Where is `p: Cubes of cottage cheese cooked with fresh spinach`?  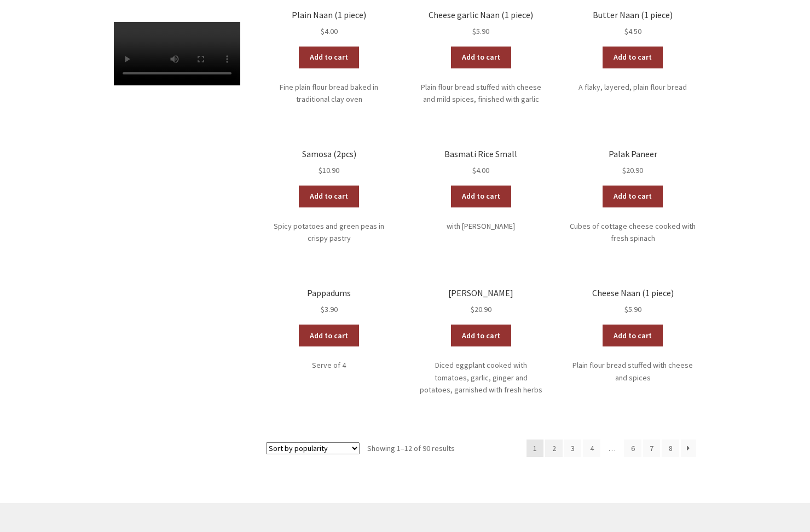 p: Cubes of cottage cheese cooked with fresh spinach is located at coordinates (633, 232).